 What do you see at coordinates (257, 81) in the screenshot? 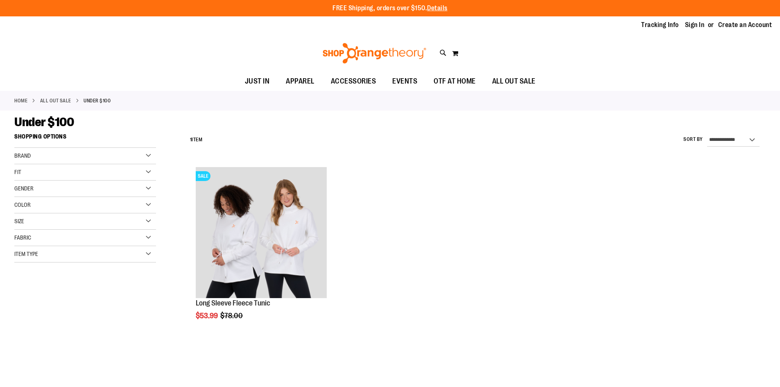
I see `span: JUST IN` at bounding box center [257, 81].